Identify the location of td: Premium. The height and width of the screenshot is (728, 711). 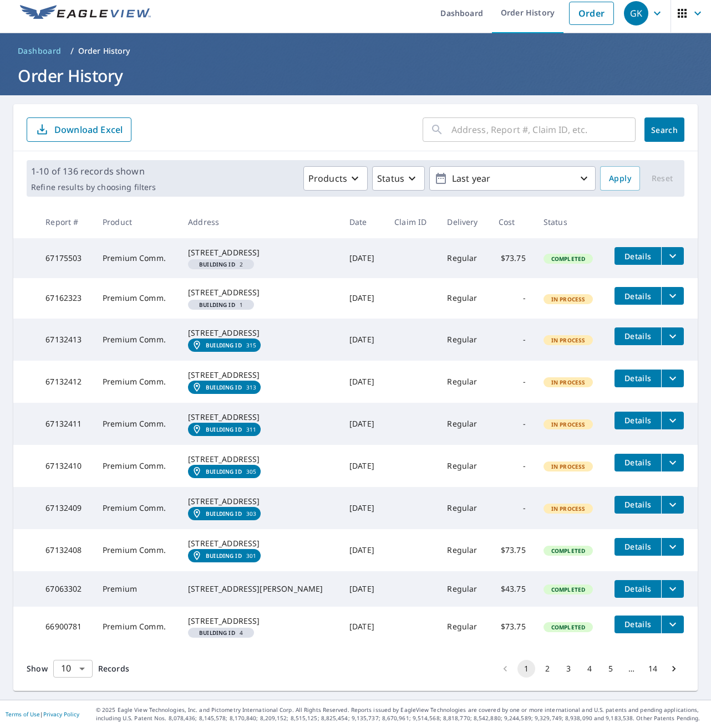
(136, 589).